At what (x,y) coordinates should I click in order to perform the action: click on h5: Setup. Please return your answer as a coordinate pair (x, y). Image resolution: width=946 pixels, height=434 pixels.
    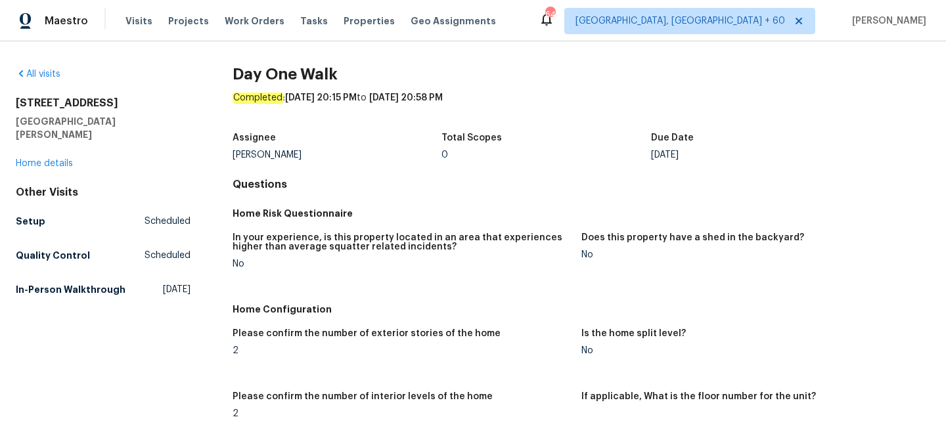
    Looking at the image, I should click on (30, 221).